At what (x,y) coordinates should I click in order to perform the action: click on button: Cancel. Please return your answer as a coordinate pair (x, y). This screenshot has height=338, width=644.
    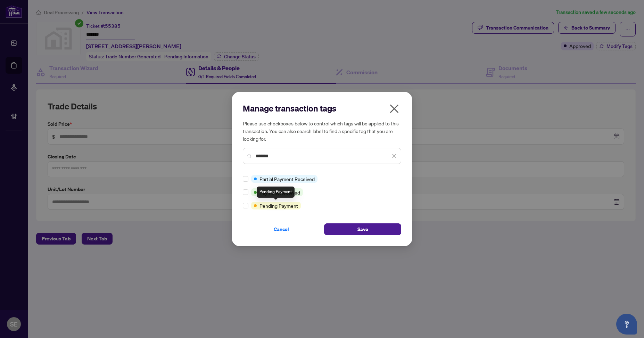
    Looking at the image, I should click on (281, 229).